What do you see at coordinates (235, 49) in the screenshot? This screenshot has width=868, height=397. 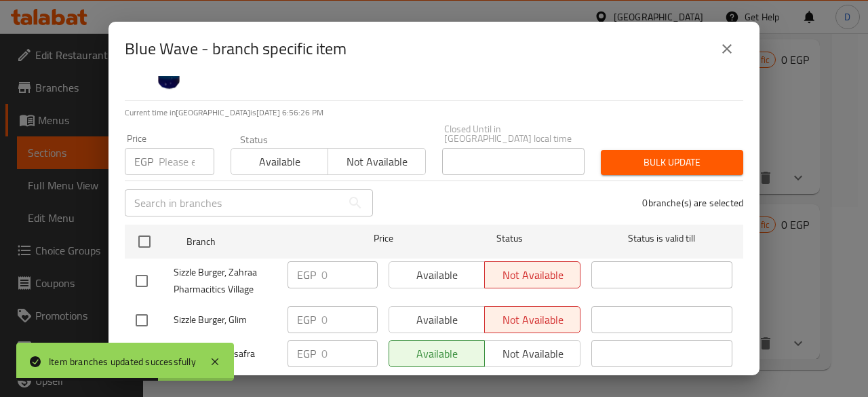 I see `h2: Blue Wave - branch specific item` at bounding box center [235, 49].